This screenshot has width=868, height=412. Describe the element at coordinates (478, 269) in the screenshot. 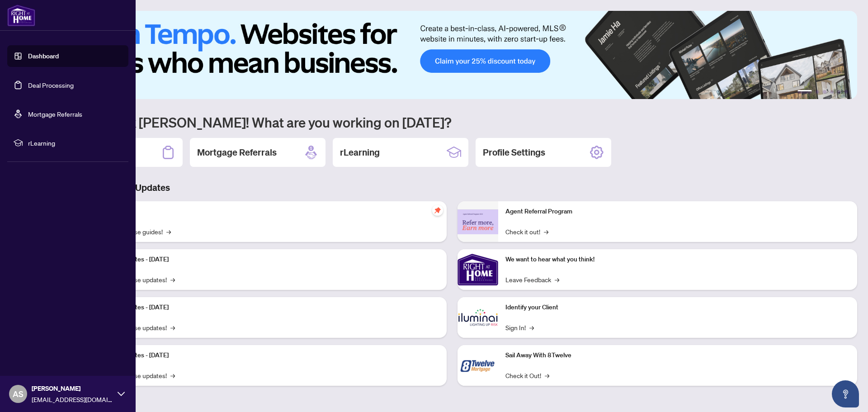

I see `img: We want to hear what you think!` at that location.